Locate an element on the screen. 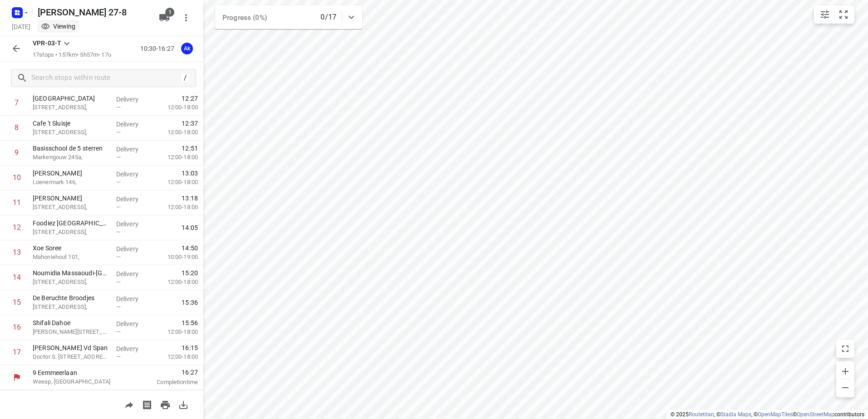 The height and width of the screenshot is (419, 868). p: Completion time is located at coordinates (168, 382).